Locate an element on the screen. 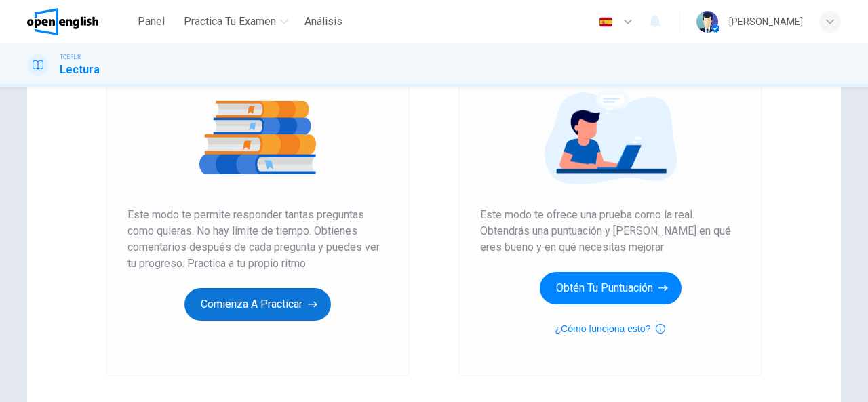 The width and height of the screenshot is (868, 402). img: OpenEnglish logo is located at coordinates (62, 22).